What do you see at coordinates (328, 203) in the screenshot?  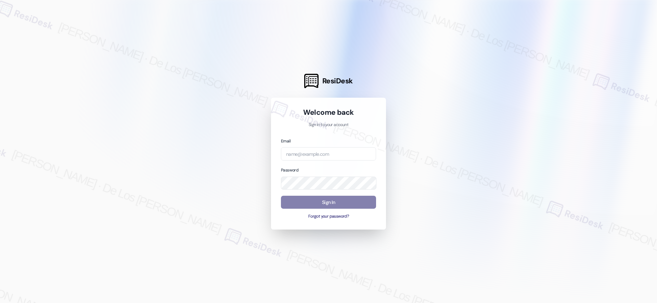 I see `button: Sign In` at bounding box center [328, 203].